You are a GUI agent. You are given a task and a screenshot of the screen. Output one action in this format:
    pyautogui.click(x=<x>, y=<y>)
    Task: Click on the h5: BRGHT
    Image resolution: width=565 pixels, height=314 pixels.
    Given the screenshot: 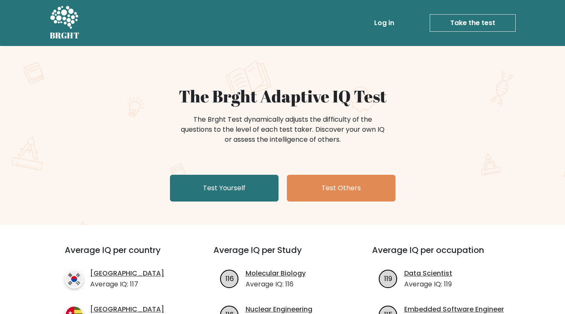 What is the action you would take?
    pyautogui.click(x=65, y=36)
    